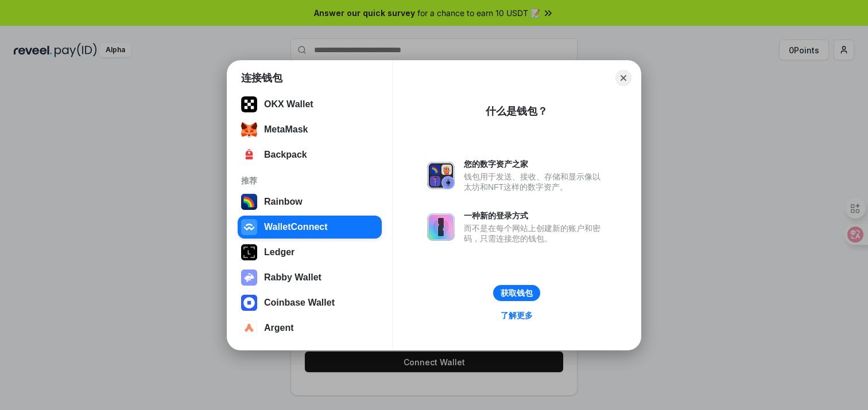  What do you see at coordinates (249, 104) in the screenshot?
I see `img: 5VZ71FV6L7PA3gg3tXrdQ+DgLhC+75Wq3no69P3MC0NFQpx2lL04Ql9gHK1bRDjsSBIvScBnDTk1WrlGIZBorIDEYJj+rhdgn...` at bounding box center [249, 104].